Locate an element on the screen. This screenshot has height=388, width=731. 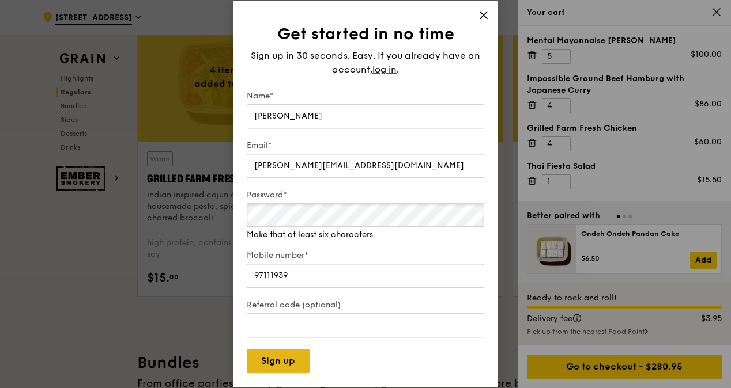
div: Make that at least six characters is located at coordinates (365, 236).